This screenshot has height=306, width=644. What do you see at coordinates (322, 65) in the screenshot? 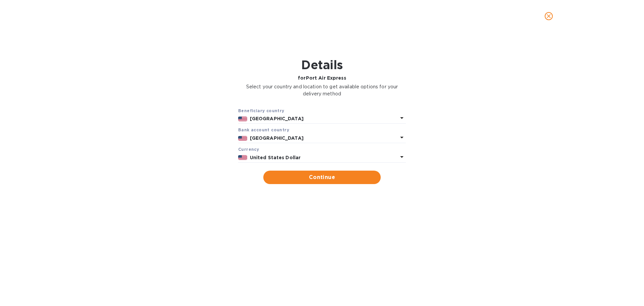
I see `h1: Details` at bounding box center [322, 65].